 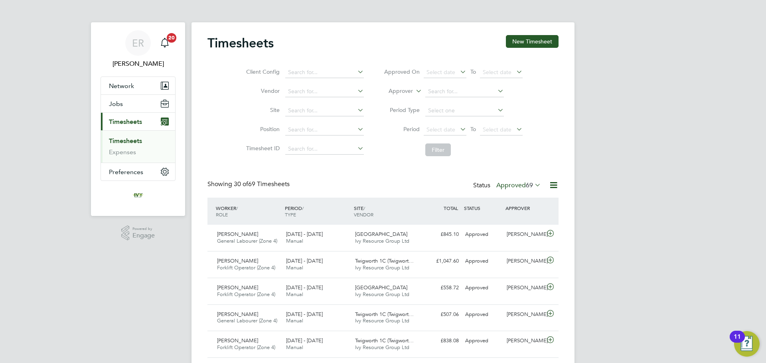 What do you see at coordinates (441, 288) in the screenshot?
I see `div: £558.72` at bounding box center [441, 288].